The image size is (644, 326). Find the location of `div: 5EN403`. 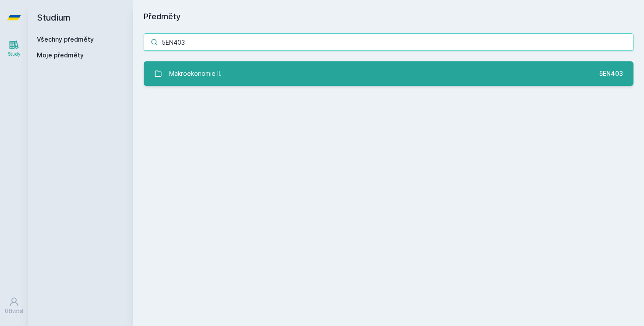

div: 5EN403 is located at coordinates (611, 73).